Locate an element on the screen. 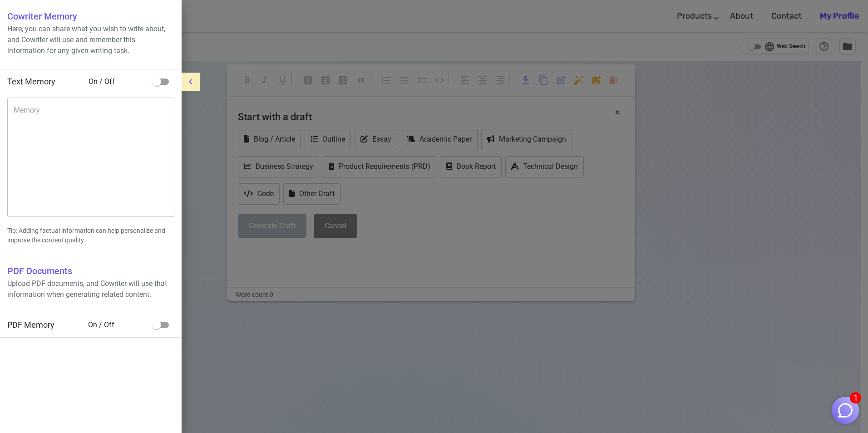 The height and width of the screenshot is (433, 868). span: 1 is located at coordinates (856, 398).